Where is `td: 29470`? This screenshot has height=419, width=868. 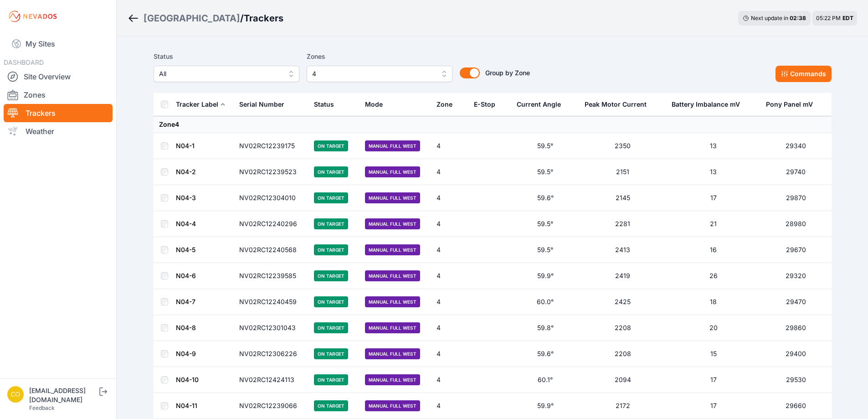
td: 29470 is located at coordinates (796, 302).